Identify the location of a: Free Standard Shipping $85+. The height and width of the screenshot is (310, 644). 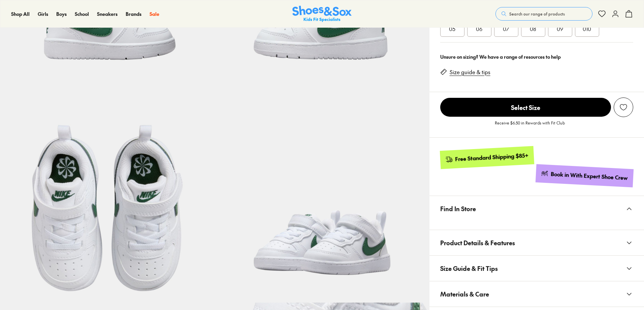
(487, 157).